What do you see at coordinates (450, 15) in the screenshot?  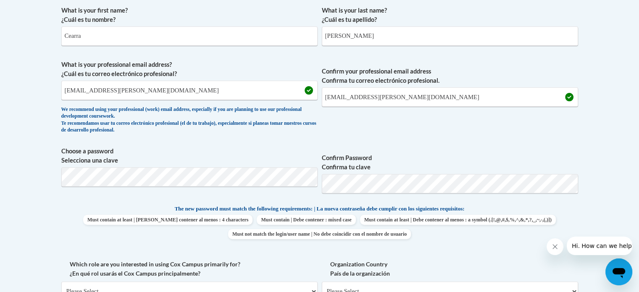 I see `label: What is your last name? ¿Cuál es tu apellido?` at bounding box center [450, 15].